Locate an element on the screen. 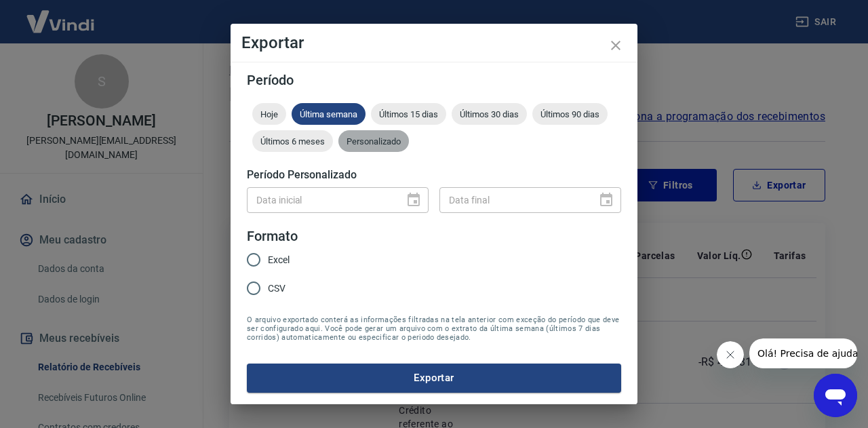 This screenshot has height=428, width=868. span: O arquivo exportado conterá as informações filtradas na tela anterior com exceção do período que ... is located at coordinates (434, 329).